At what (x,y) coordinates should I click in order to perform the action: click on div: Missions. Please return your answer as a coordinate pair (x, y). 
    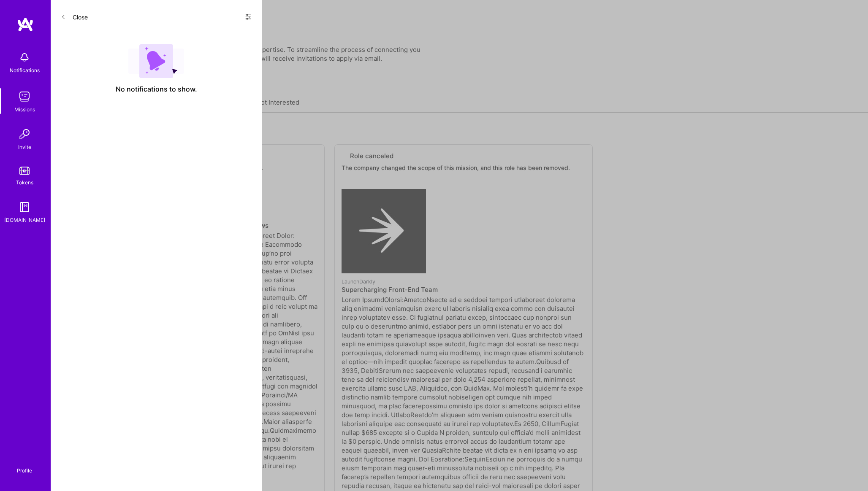
    Looking at the image, I should click on (25, 109).